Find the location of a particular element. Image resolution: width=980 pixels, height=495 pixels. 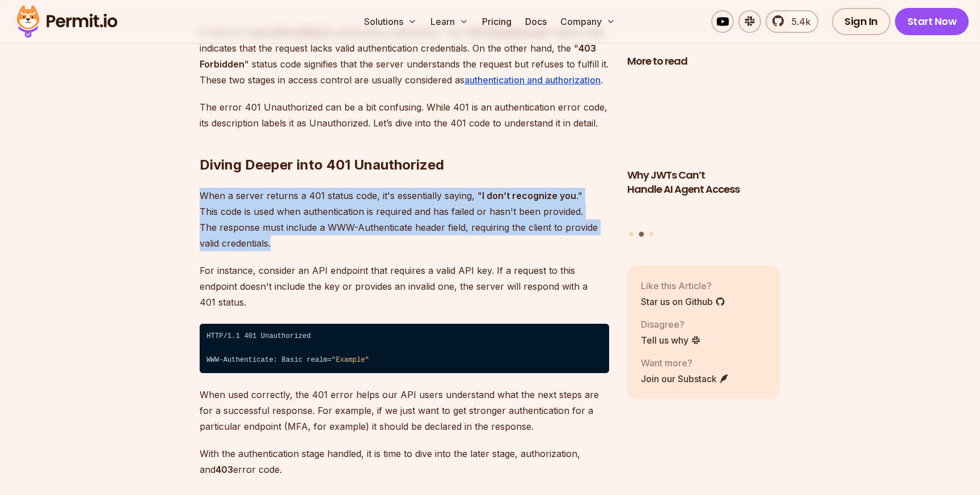

img: Why JWTs Can’t Handle AI Agent Access is located at coordinates (704, 118).